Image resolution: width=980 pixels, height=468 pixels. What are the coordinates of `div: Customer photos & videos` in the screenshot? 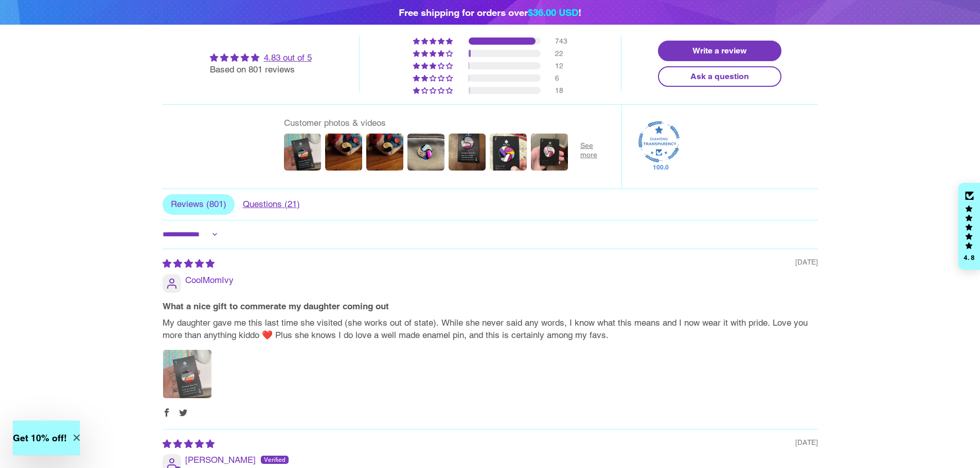 It's located at (446, 123).